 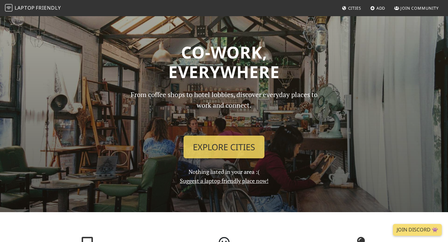 I want to click on span: Cities, so click(x=355, y=8).